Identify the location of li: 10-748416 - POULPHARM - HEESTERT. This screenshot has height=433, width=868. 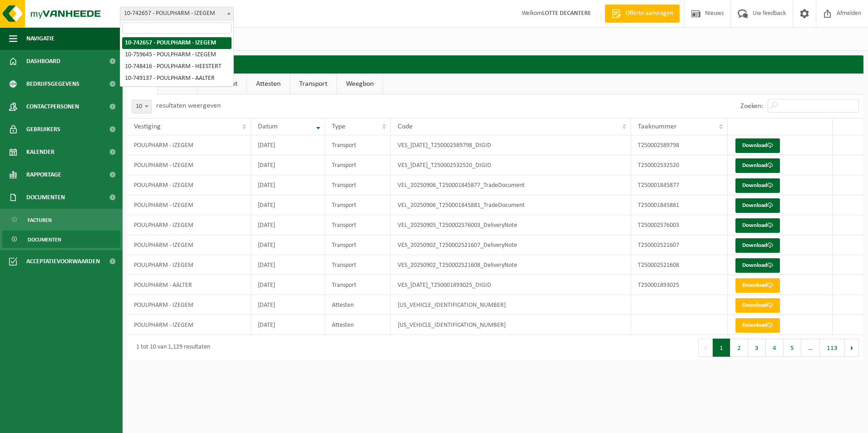
(176, 66).